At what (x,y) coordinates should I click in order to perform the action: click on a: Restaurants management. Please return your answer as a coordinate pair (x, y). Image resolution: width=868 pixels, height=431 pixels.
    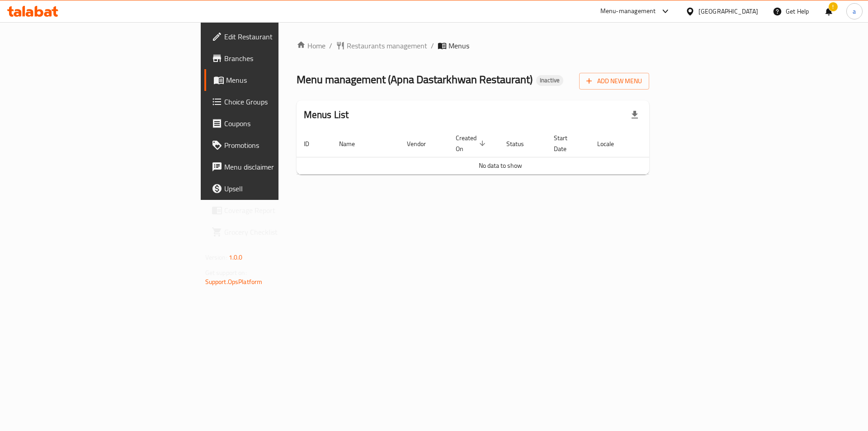
    Looking at the image, I should click on (381, 45).